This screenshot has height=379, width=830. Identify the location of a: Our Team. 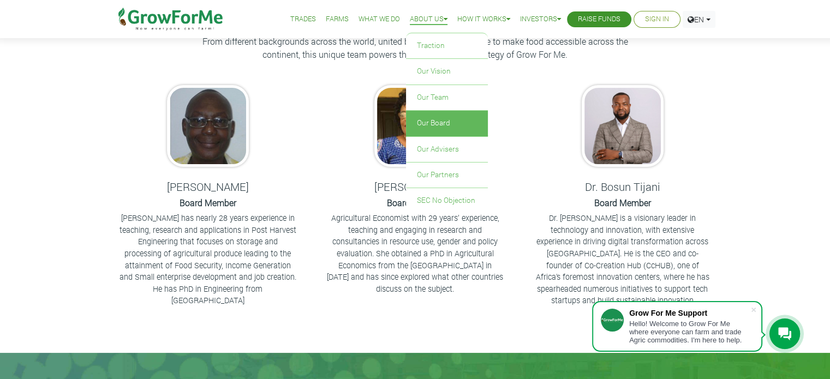
(447, 98).